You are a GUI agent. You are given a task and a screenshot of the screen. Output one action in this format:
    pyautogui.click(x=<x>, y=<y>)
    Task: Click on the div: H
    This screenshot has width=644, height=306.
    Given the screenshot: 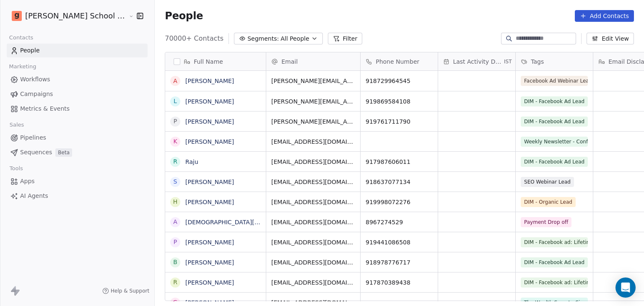 What is the action you would take?
    pyautogui.click(x=175, y=201)
    